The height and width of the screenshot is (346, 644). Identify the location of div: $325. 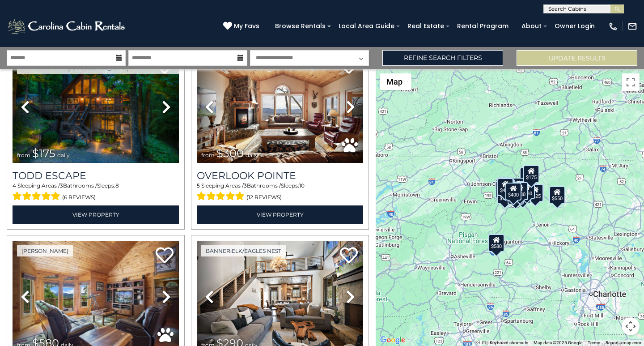
(535, 193).